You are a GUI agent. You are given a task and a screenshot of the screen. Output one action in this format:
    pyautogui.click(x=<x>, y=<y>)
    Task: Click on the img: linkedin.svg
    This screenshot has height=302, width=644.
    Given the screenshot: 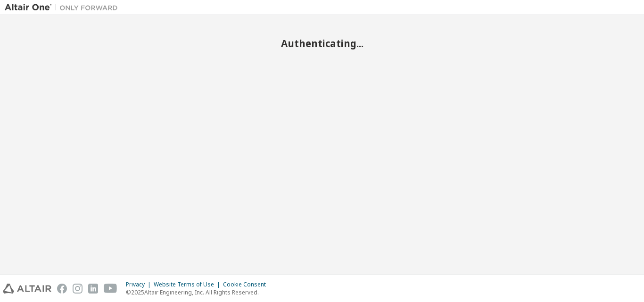 What is the action you would take?
    pyautogui.click(x=93, y=289)
    